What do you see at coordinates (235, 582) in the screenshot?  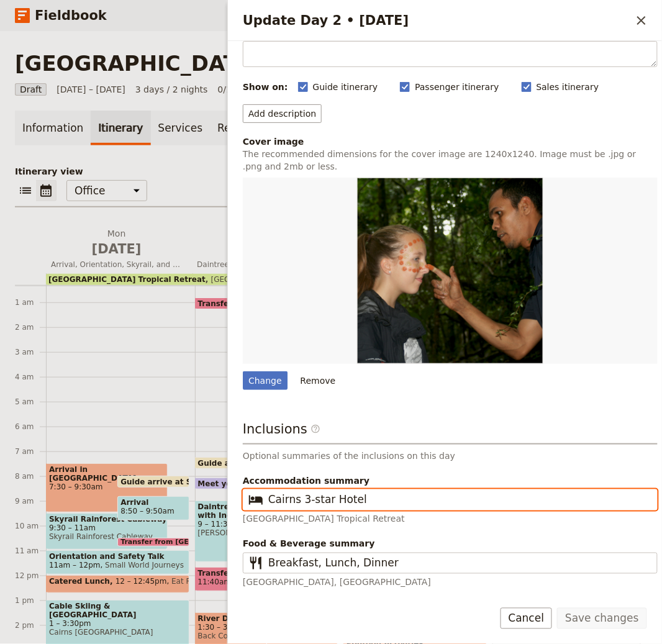 I see `span: 11:40am – 12:40pm` at bounding box center [235, 582].